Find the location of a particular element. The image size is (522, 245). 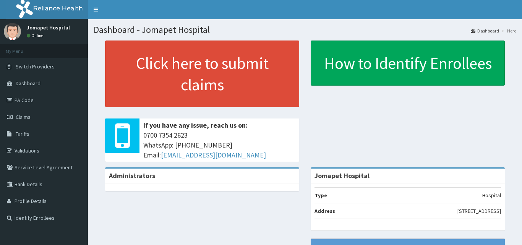

span: Dashboard is located at coordinates (28, 83).